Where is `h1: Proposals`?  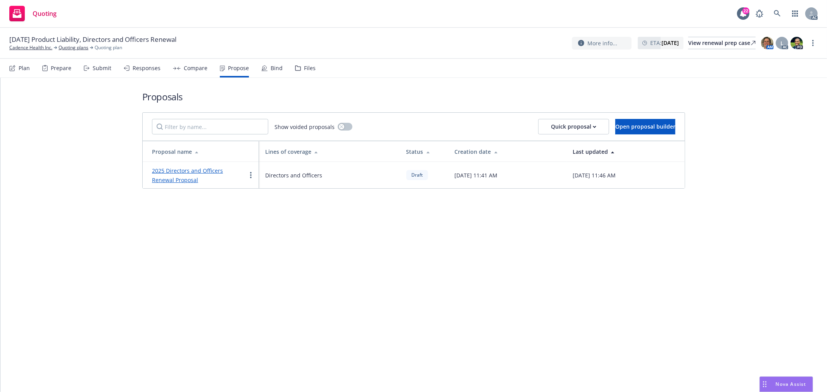
h1: Proposals is located at coordinates (414, 97).